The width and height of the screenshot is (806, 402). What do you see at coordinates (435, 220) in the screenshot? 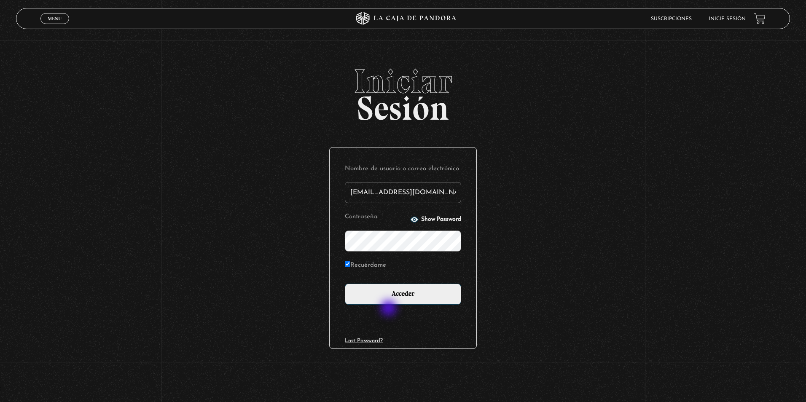
I see `button: Show Password` at bounding box center [435, 220].